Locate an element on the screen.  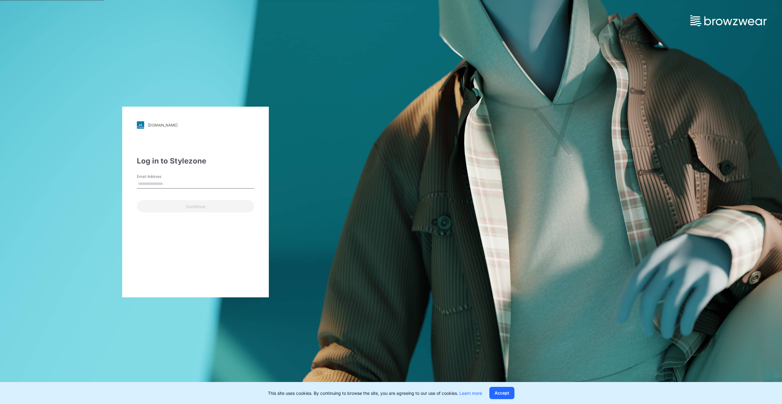
p: This site uses cookies. By continuing to browse the site, you are agreeing to our use of cookies. is located at coordinates (375, 393).